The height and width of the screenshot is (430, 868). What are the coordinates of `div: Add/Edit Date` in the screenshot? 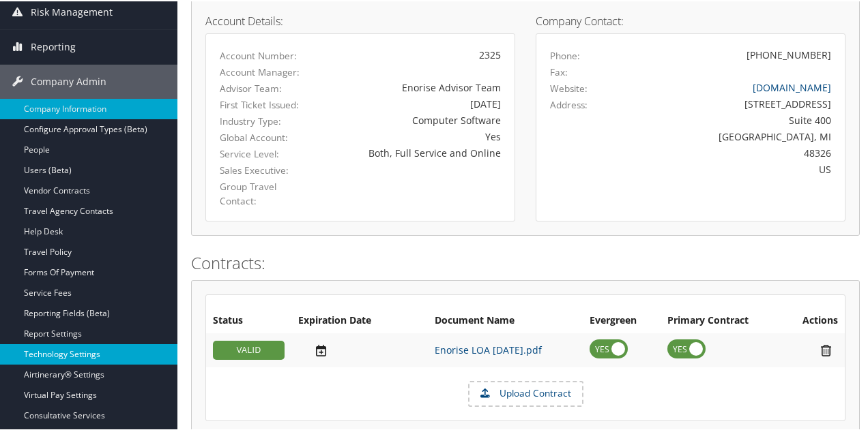 It's located at (360, 350).